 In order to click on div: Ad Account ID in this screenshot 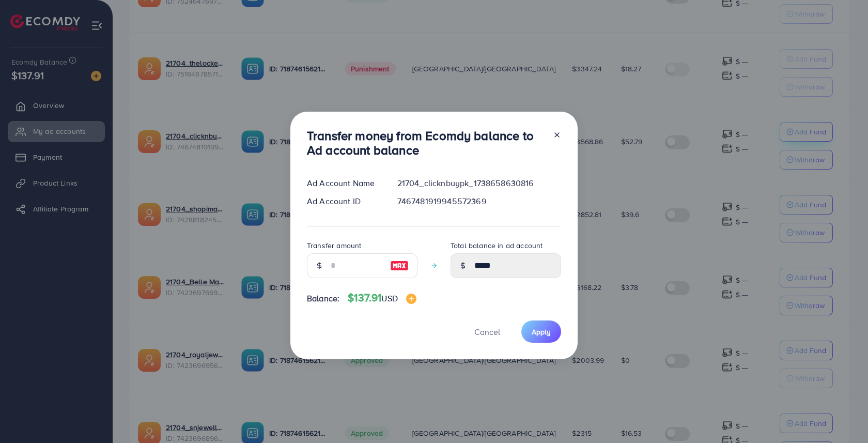, I will do `click(343, 201)`.